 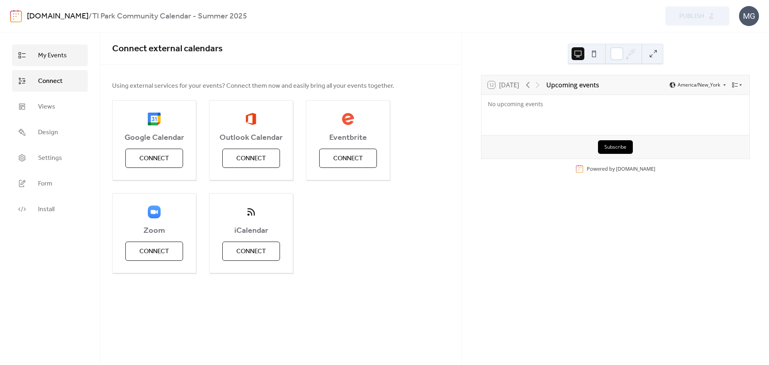 What do you see at coordinates (154, 138) in the screenshot?
I see `span: Google Calendar` at bounding box center [154, 138].